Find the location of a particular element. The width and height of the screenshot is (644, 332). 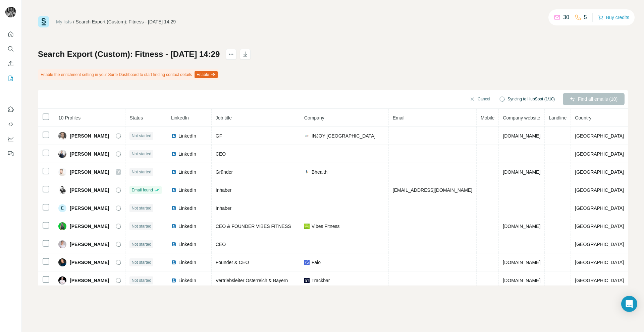

div: E is located at coordinates (62, 208).